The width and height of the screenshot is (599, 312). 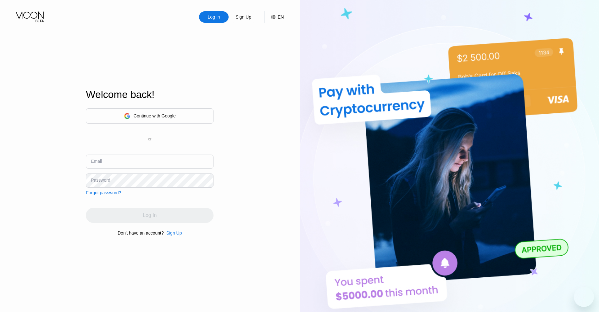 What do you see at coordinates (103, 193) in the screenshot?
I see `div: Forgot password?` at bounding box center [103, 193].